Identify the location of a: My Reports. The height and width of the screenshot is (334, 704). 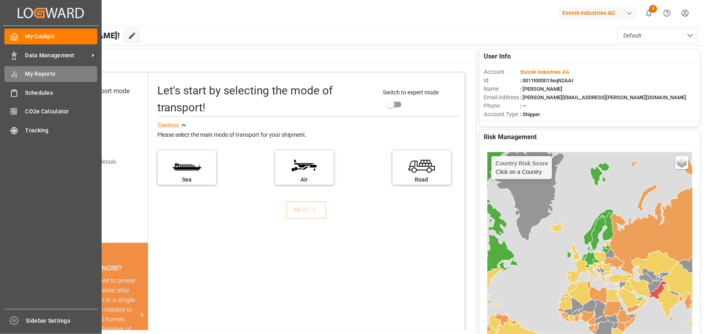
(51, 74).